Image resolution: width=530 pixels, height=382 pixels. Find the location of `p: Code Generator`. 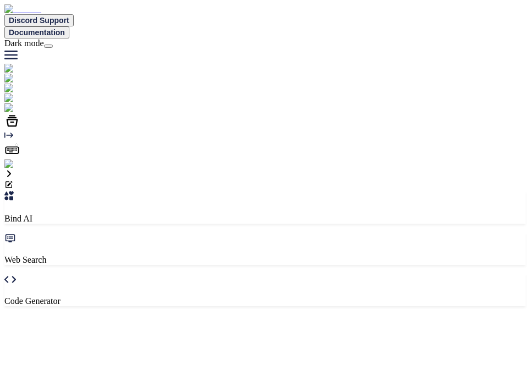

p: Code Generator is located at coordinates (265, 301).